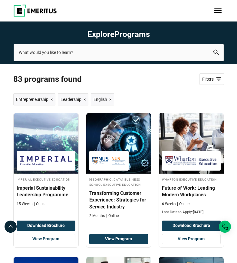 Image resolution: width=237 pixels, height=263 pixels. What do you see at coordinates (212, 79) in the screenshot?
I see `span: Filters` at bounding box center [212, 79].